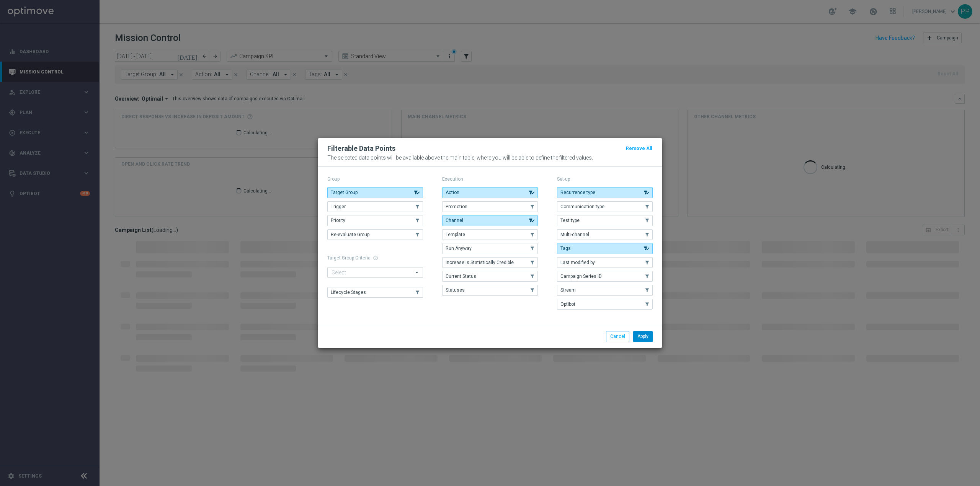  I want to click on button: Stream, so click(605, 290).